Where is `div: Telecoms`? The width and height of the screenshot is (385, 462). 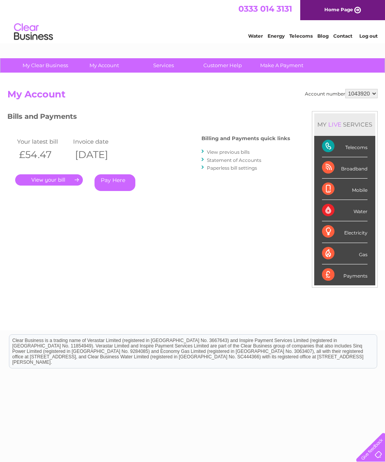 div: Telecoms is located at coordinates (344, 146).